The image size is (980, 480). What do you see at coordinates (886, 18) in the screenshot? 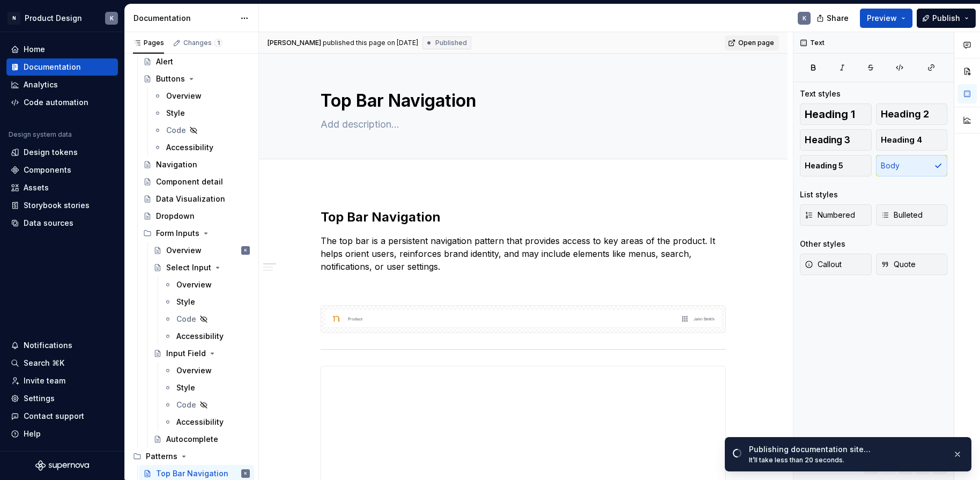
I see `button: Preview` at bounding box center [886, 18].